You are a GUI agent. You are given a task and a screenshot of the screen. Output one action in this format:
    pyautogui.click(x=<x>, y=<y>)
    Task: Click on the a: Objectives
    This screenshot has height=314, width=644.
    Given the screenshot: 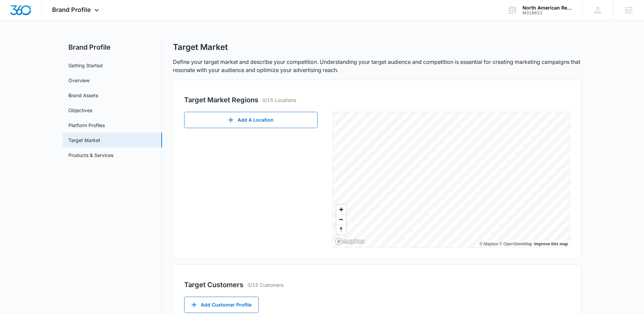 What is the action you would take?
    pyautogui.click(x=80, y=110)
    